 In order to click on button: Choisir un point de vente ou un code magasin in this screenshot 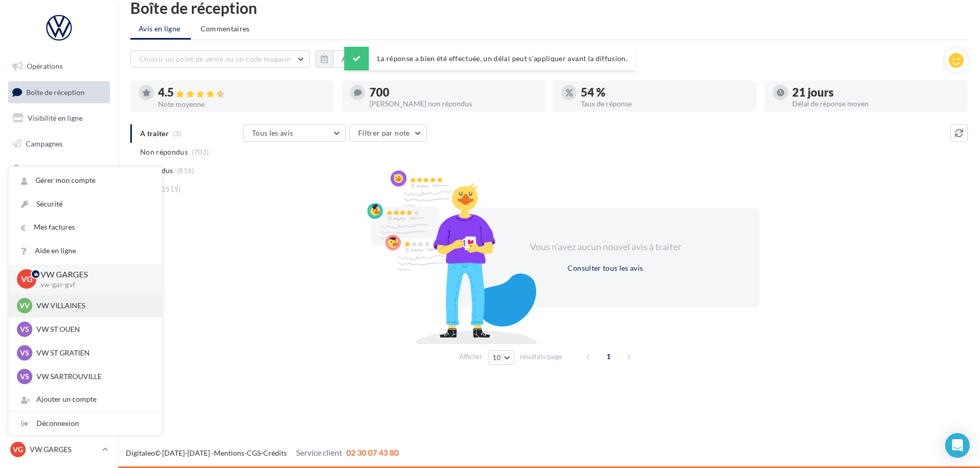, I will do `click(220, 59)`.